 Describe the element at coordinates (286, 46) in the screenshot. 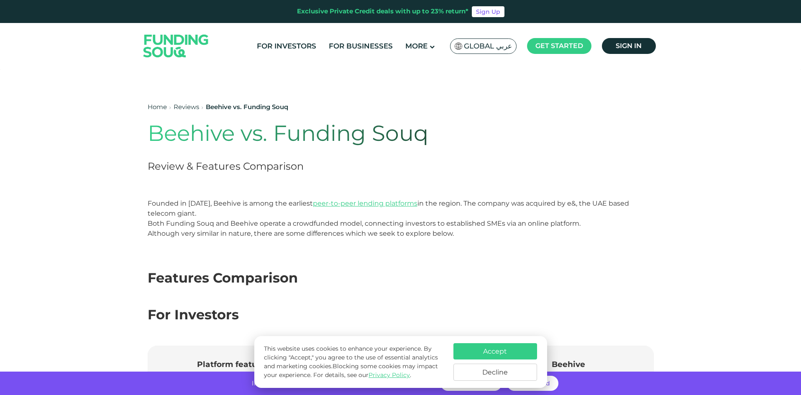

I see `a: For Investors` at that location.